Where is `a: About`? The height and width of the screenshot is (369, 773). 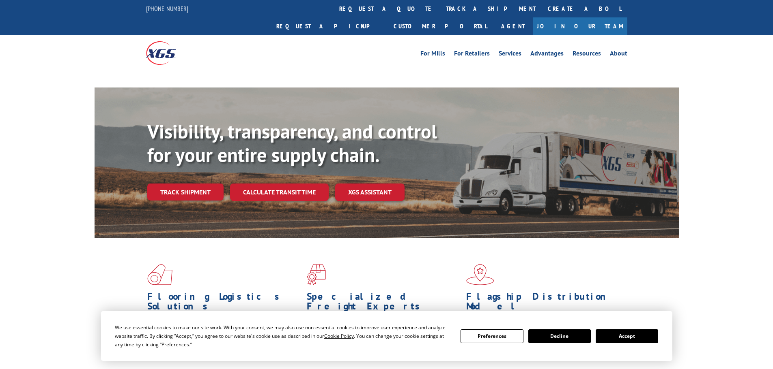
a: About is located at coordinates (618, 55).